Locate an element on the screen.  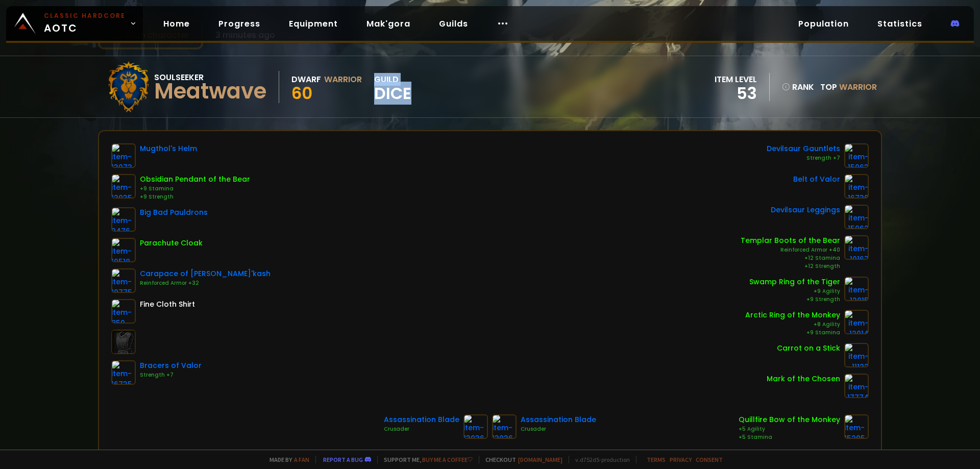
a: Mak'gora is located at coordinates (388, 24).